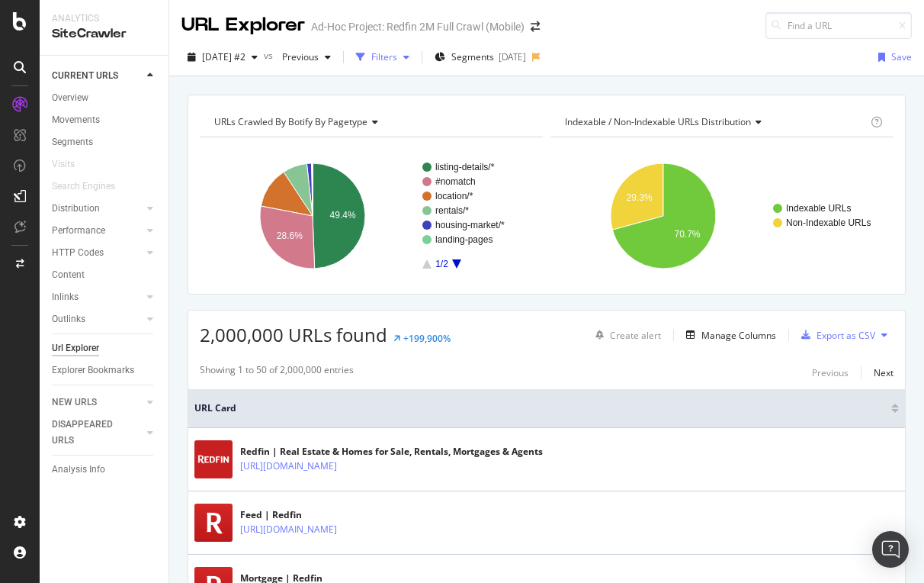  I want to click on div: Content, so click(68, 274).